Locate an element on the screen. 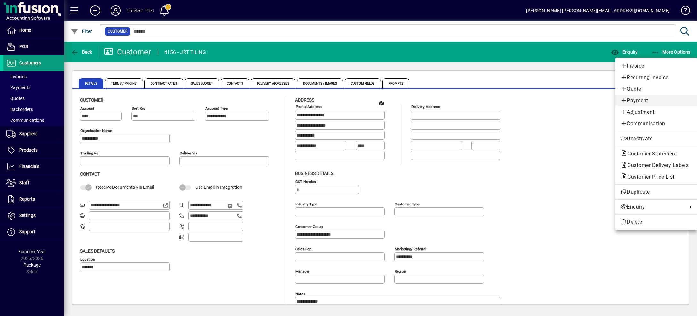 Image resolution: width=697 pixels, height=316 pixels. span: Enquiry is located at coordinates (652, 207).